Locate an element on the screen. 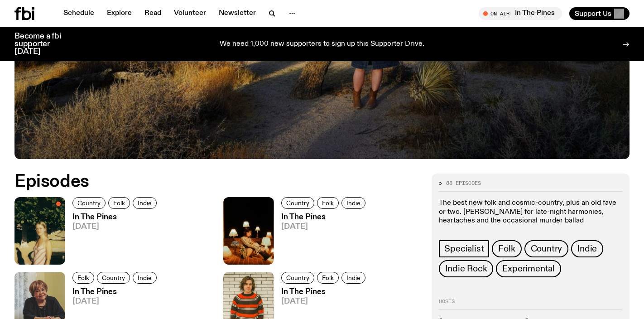  span: Support Us is located at coordinates (593, 13).